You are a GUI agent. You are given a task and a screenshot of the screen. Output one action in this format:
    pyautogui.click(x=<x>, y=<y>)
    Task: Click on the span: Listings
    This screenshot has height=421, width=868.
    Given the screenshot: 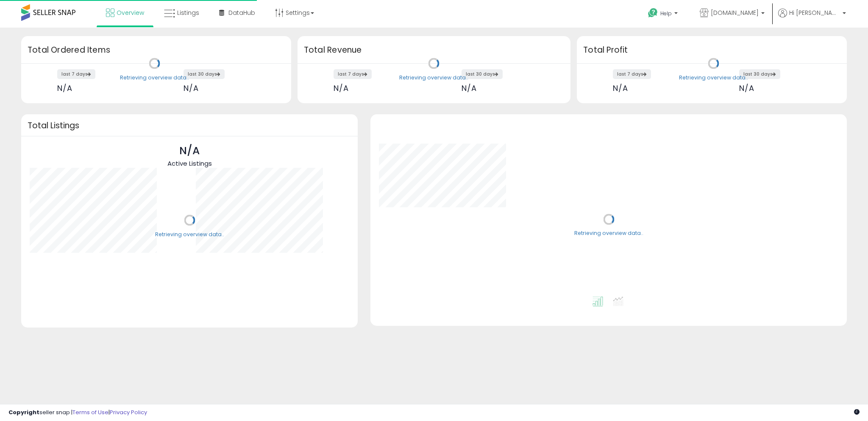 What is the action you would take?
    pyautogui.click(x=189, y=13)
    